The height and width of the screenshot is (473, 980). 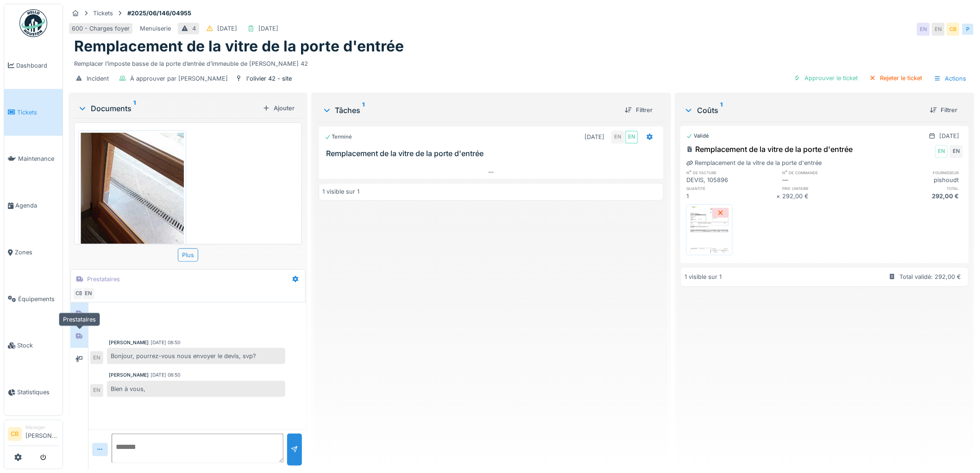 I want to click on img: ndu2qmsxcwsho85j0nqd994tlo70, so click(x=709, y=230).